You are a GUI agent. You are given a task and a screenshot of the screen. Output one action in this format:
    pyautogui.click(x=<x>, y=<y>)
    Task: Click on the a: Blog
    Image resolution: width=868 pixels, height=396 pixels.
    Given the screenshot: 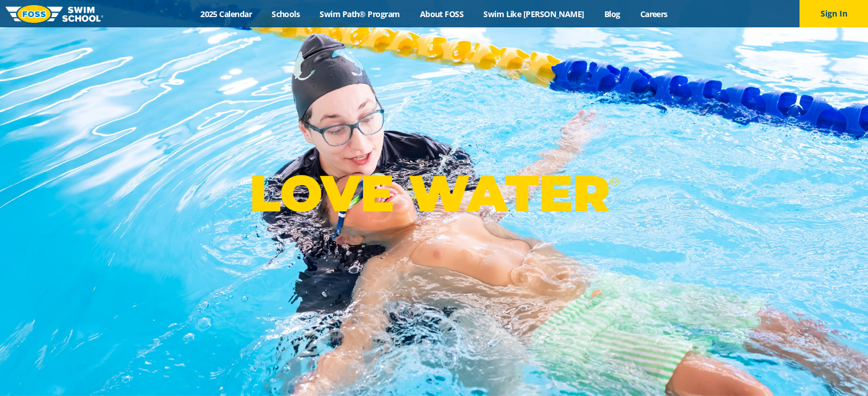 What is the action you would take?
    pyautogui.click(x=612, y=13)
    